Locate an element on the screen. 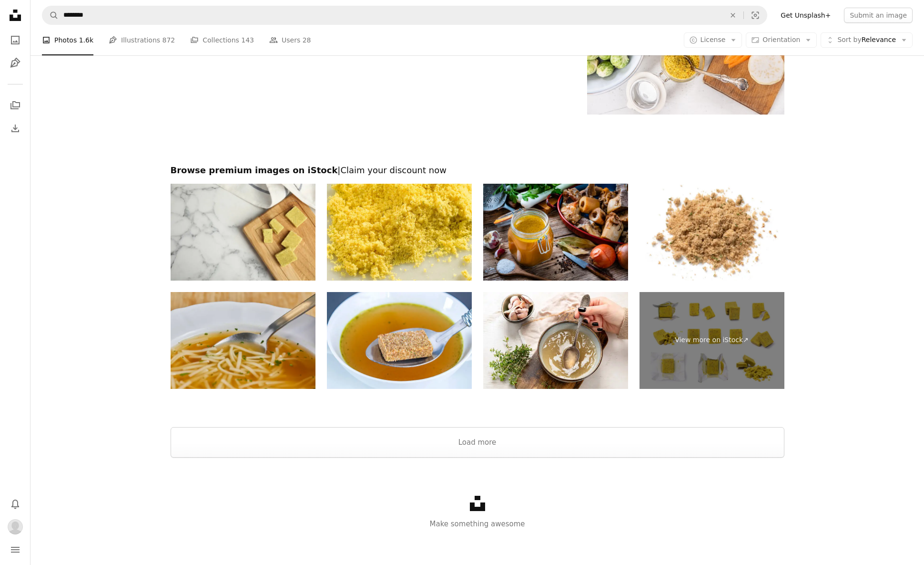 The width and height of the screenshot is (924, 565). button: Visual search is located at coordinates (756, 15).